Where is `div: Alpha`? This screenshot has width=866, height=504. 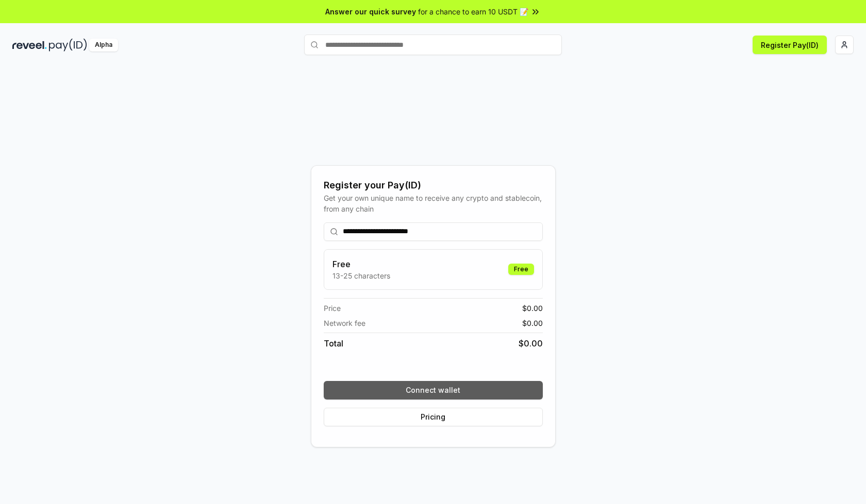
div: Alpha is located at coordinates (104, 44).